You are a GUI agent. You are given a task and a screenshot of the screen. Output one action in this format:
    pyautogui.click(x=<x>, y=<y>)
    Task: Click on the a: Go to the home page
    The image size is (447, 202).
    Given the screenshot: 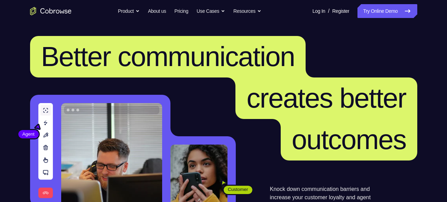 What is the action you would take?
    pyautogui.click(x=51, y=11)
    